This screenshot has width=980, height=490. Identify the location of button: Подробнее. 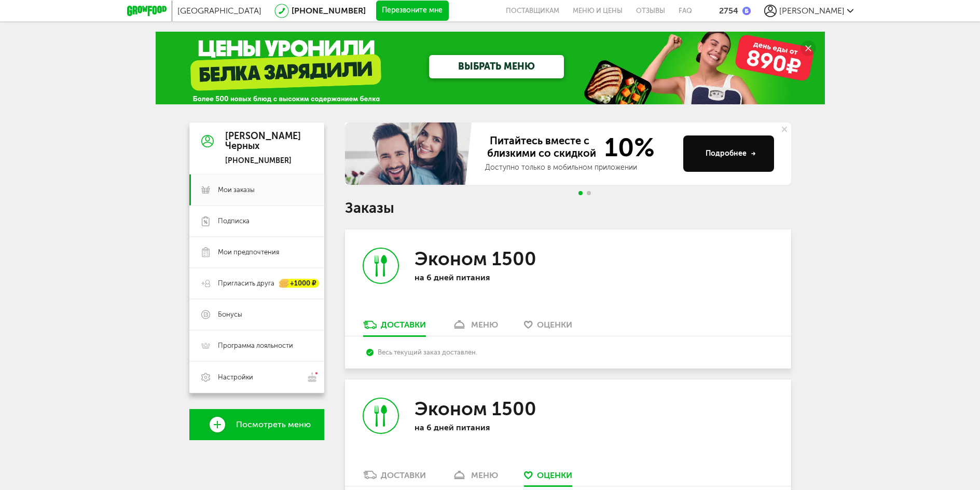
(728, 154).